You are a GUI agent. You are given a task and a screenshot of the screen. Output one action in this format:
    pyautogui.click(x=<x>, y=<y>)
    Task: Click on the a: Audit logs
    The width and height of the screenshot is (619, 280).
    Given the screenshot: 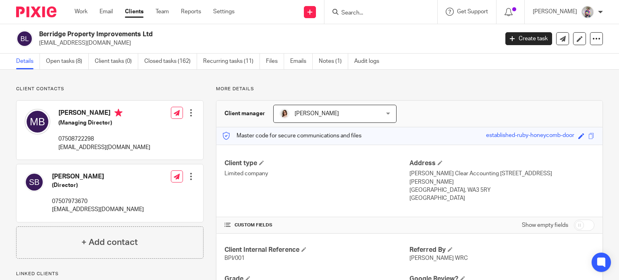 What is the action you would take?
    pyautogui.click(x=369, y=61)
    